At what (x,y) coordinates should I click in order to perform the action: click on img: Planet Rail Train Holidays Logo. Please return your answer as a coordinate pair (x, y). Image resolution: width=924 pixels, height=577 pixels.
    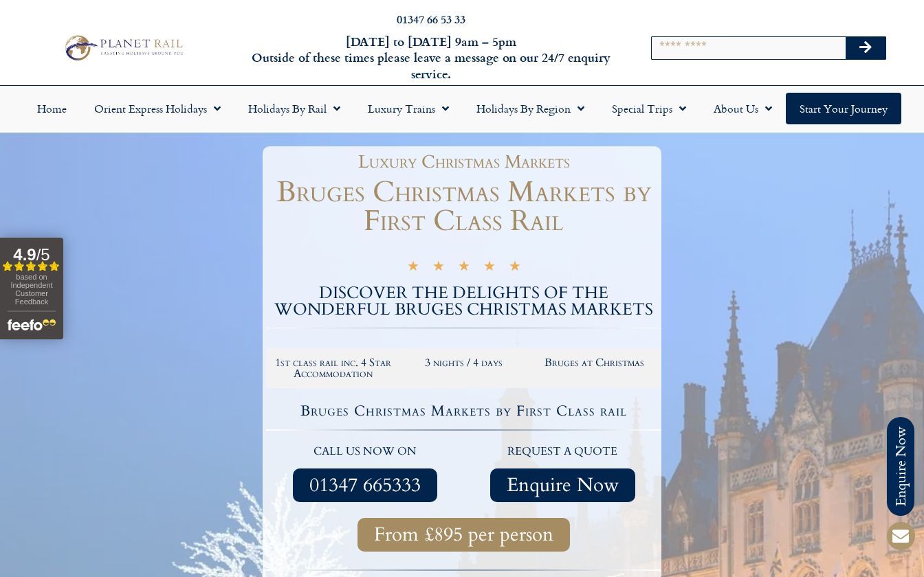
    Looking at the image, I should click on (122, 47).